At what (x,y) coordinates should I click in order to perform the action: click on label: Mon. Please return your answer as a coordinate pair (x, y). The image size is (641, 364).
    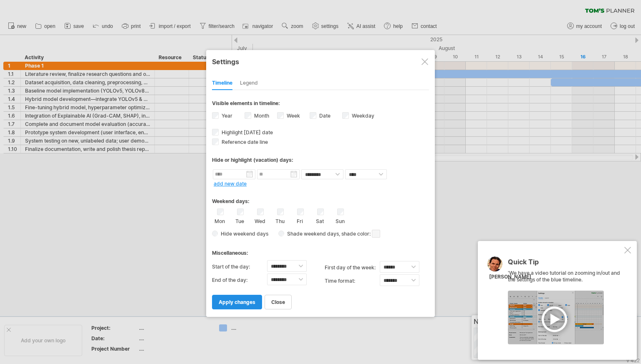
    Looking at the image, I should click on (219, 221).